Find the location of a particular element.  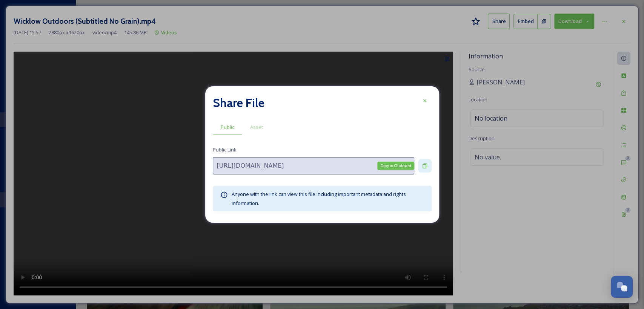

span: Public is located at coordinates (228, 127).